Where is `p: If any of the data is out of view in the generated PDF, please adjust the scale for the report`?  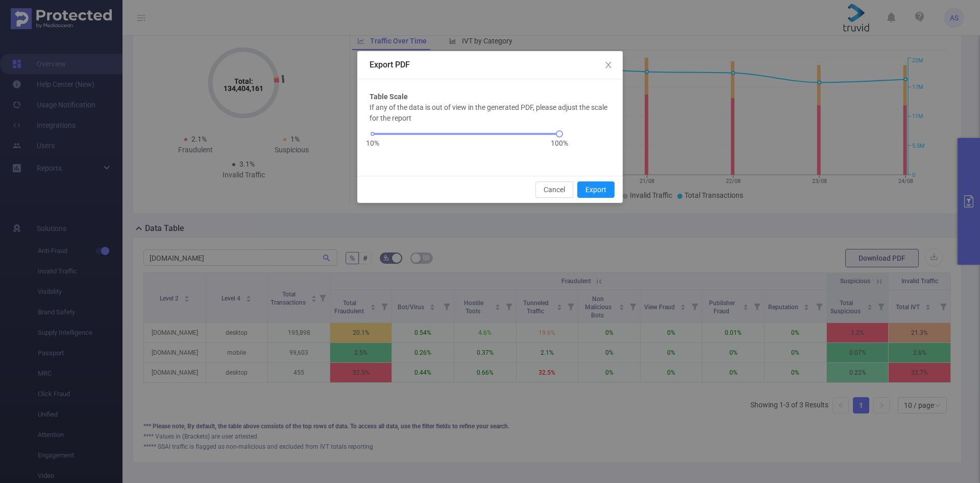
p: If any of the data is out of view in the generated PDF, please adjust the scale for the report is located at coordinates (490, 113).